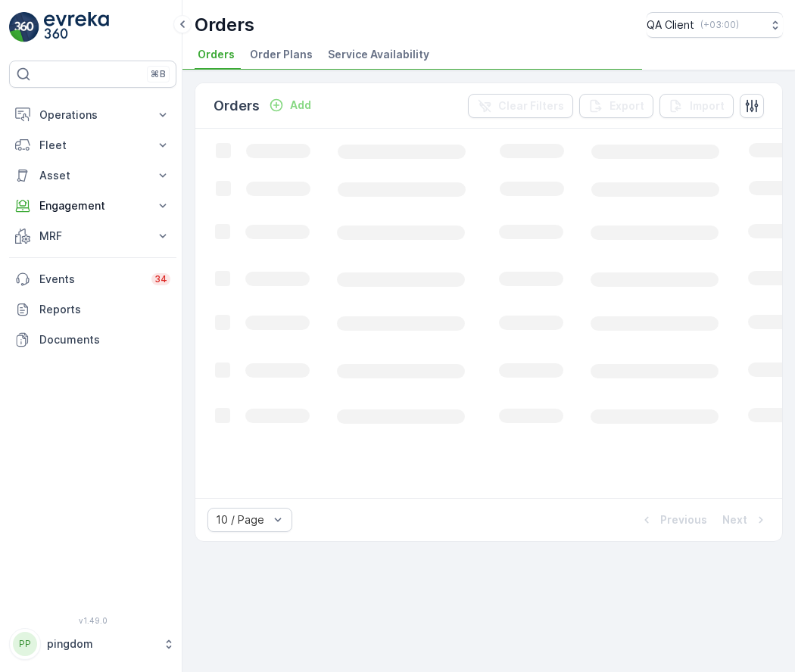 This screenshot has width=795, height=672. Describe the element at coordinates (300, 106) in the screenshot. I see `p: Add` at that location.